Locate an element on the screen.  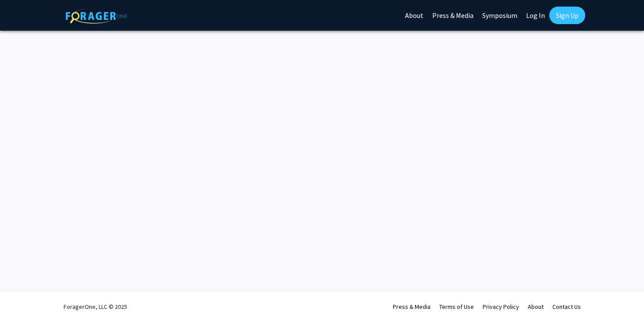
img: ForagerOne Logo is located at coordinates (96, 16).